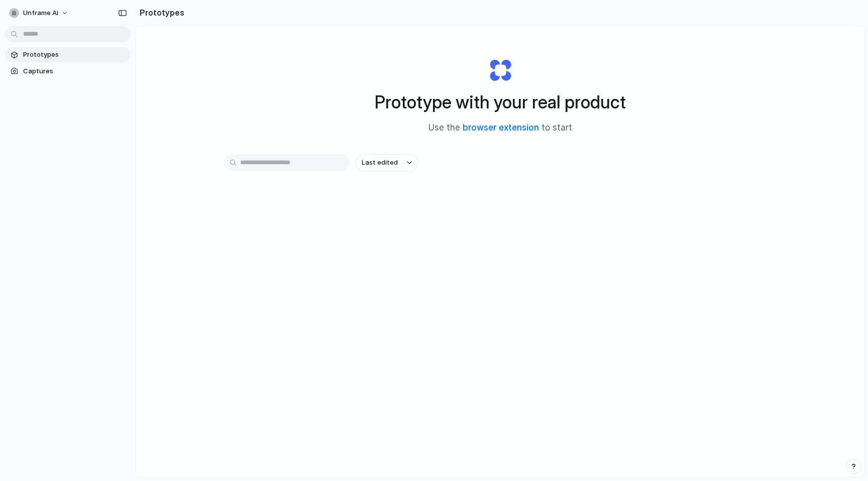 This screenshot has width=868, height=481. I want to click on a: browser extension, so click(500, 128).